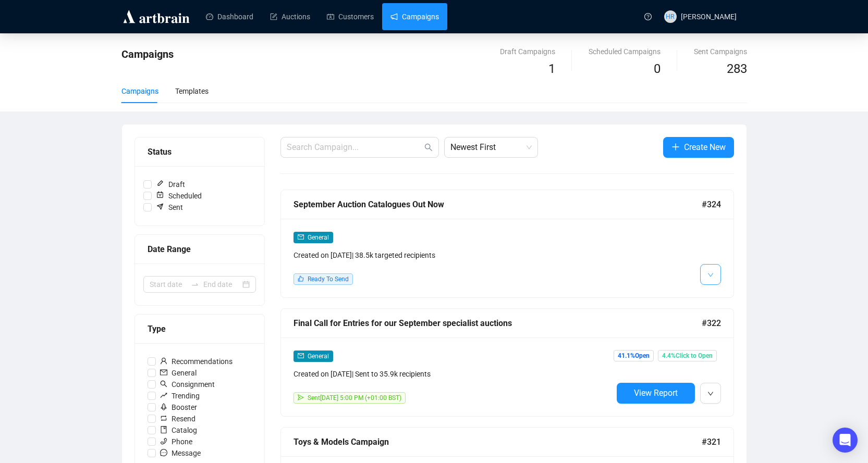 The height and width of the screenshot is (463, 868). What do you see at coordinates (164, 453) in the screenshot?
I see `span: message` at bounding box center [164, 453].